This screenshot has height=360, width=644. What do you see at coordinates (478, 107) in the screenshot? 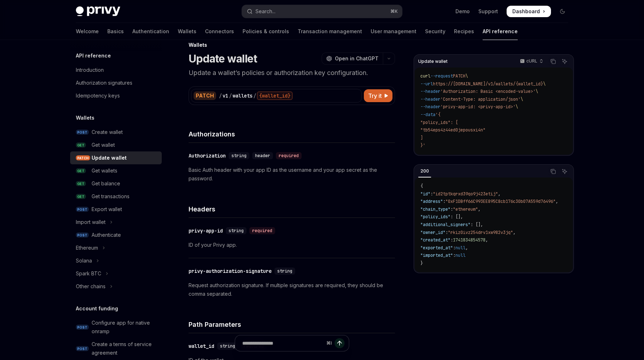
I see `span: 'privy-app-id: <privy-app-id>'` at bounding box center [478, 107].